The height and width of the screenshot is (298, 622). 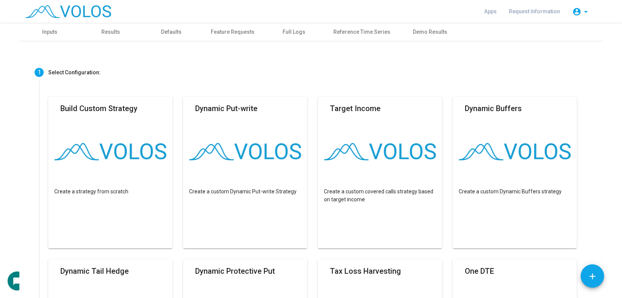 I want to click on mat-card-title: Dynamic Tail Hedge, so click(x=95, y=271).